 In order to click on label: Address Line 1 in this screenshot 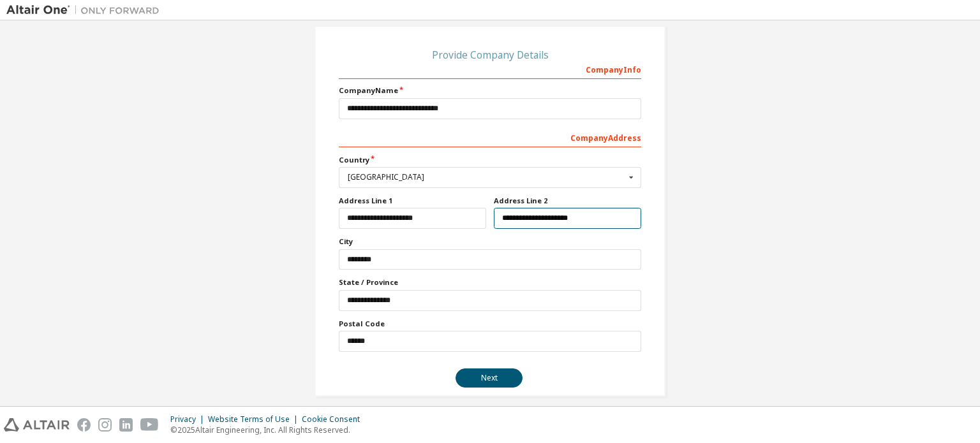, I will do `click(412, 201)`.